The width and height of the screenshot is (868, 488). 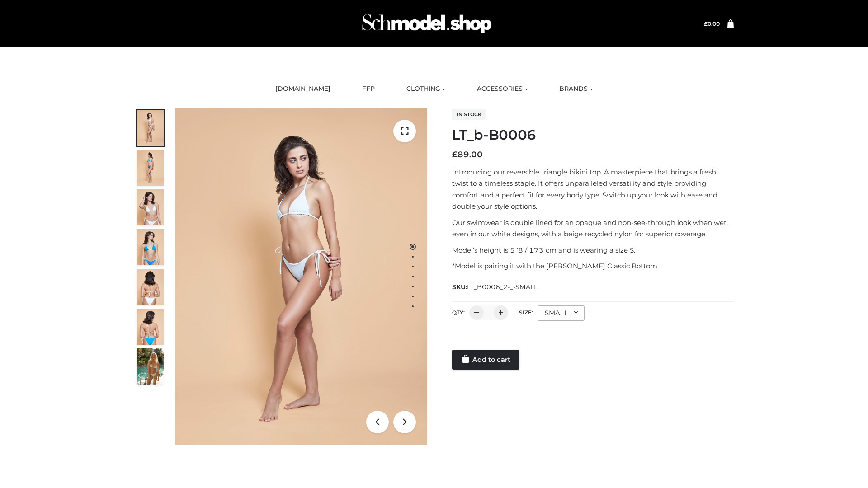 I want to click on label: Size:, so click(x=526, y=312).